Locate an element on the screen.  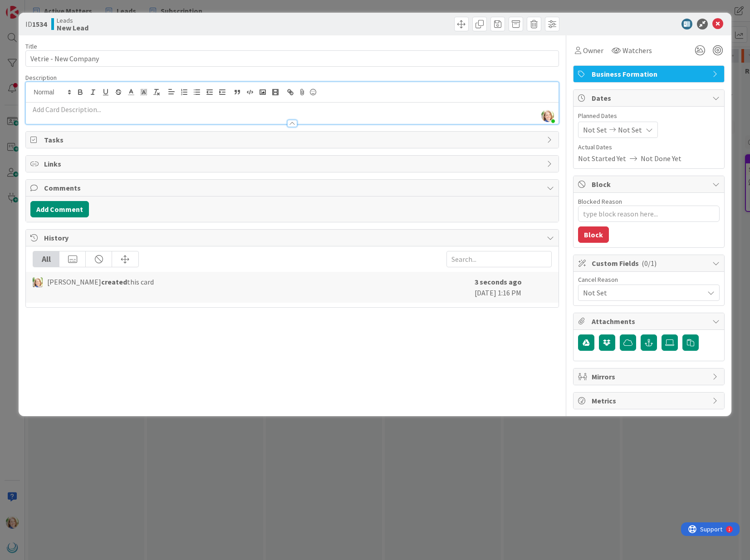
span: Planned Dates is located at coordinates (649, 116).